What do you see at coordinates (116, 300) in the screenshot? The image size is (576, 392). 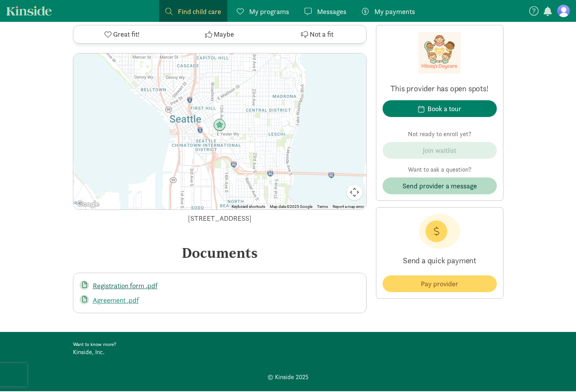 I see `a: Agreement .pdf` at bounding box center [116, 300].